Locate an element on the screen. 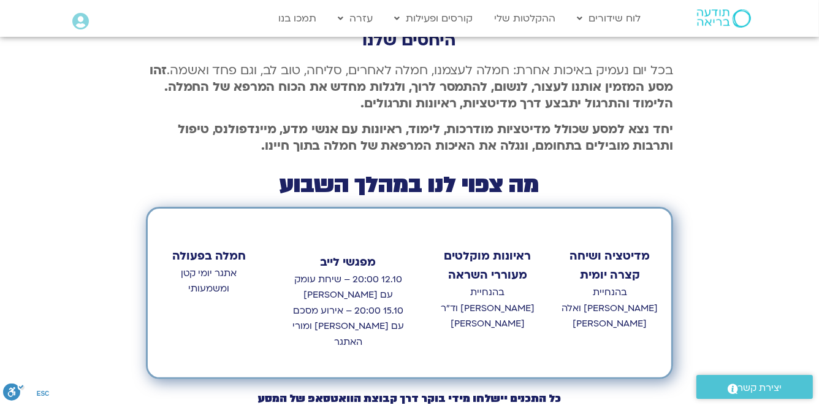 The width and height of the screenshot is (819, 405). strong: מדיטציה ושיחה קצרה יומית is located at coordinates (610, 265).